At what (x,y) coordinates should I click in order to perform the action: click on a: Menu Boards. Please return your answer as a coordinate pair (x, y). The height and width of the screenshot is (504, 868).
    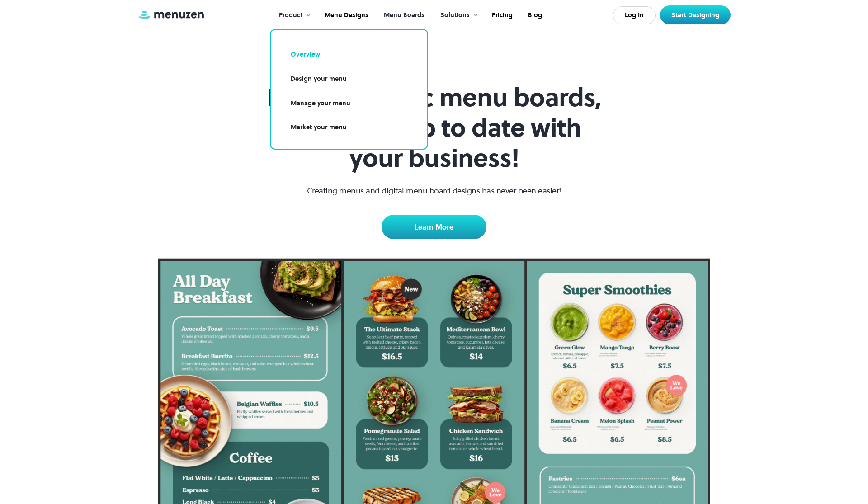
    Looking at the image, I should click on (403, 16).